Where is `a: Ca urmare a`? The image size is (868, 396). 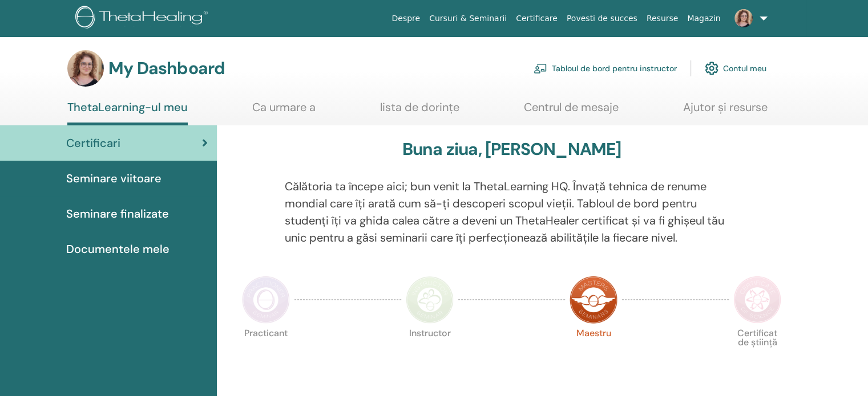
a: Ca urmare a is located at coordinates (284, 111).